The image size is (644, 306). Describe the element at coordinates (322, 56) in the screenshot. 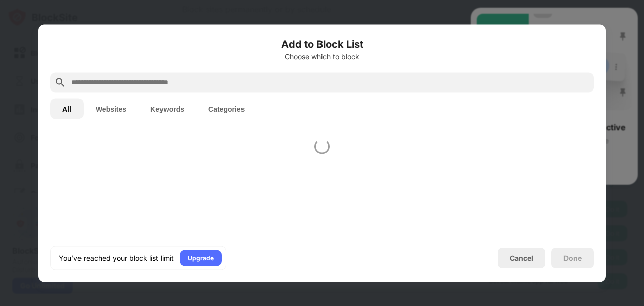

I see `div: Choose which to block` at that location.